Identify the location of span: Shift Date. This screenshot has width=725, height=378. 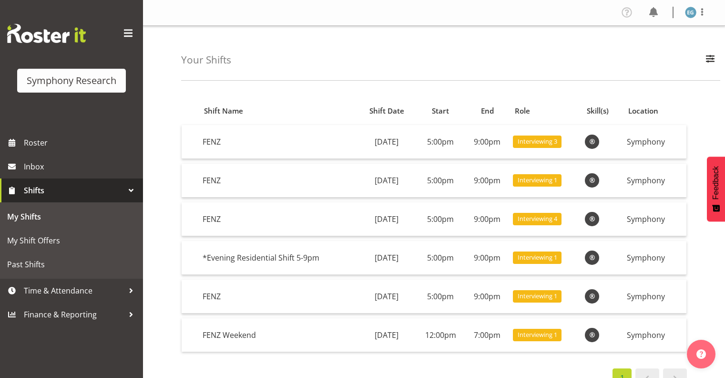
(387, 111).